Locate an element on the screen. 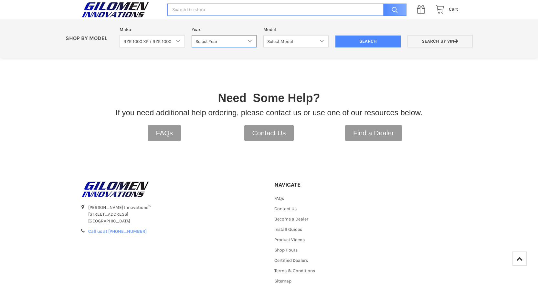 The height and width of the screenshot is (298, 538). div: FAQs is located at coordinates (164, 133).